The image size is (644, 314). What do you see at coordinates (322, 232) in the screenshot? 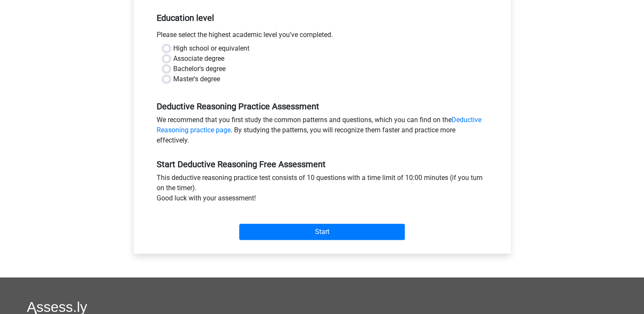
I see `input: Start` at bounding box center [322, 232].